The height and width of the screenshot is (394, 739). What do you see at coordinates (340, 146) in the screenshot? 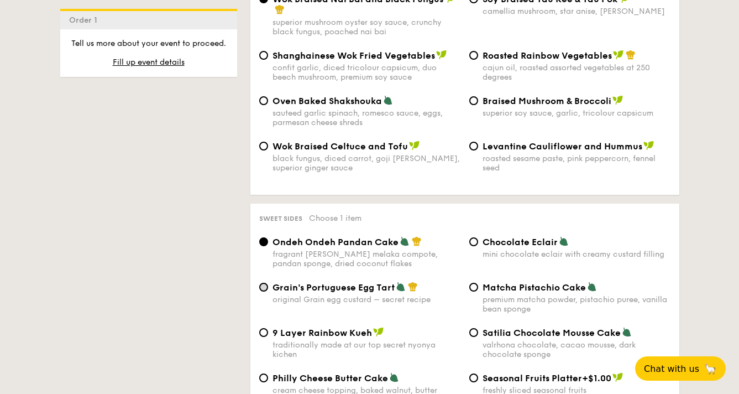
I see `span: Wok Braised Celtuce and Tofu` at bounding box center [340, 146].